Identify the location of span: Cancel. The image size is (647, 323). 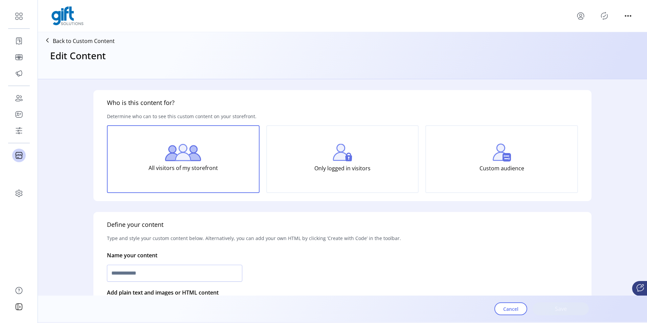
(510, 308).